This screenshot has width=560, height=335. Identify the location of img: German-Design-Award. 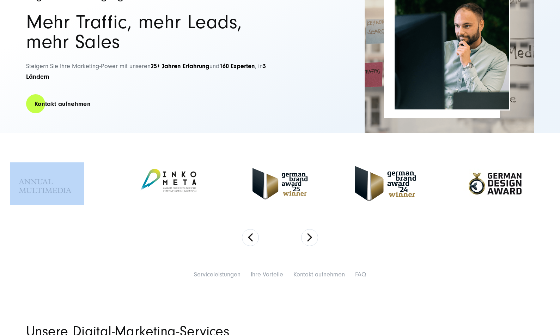
(495, 183).